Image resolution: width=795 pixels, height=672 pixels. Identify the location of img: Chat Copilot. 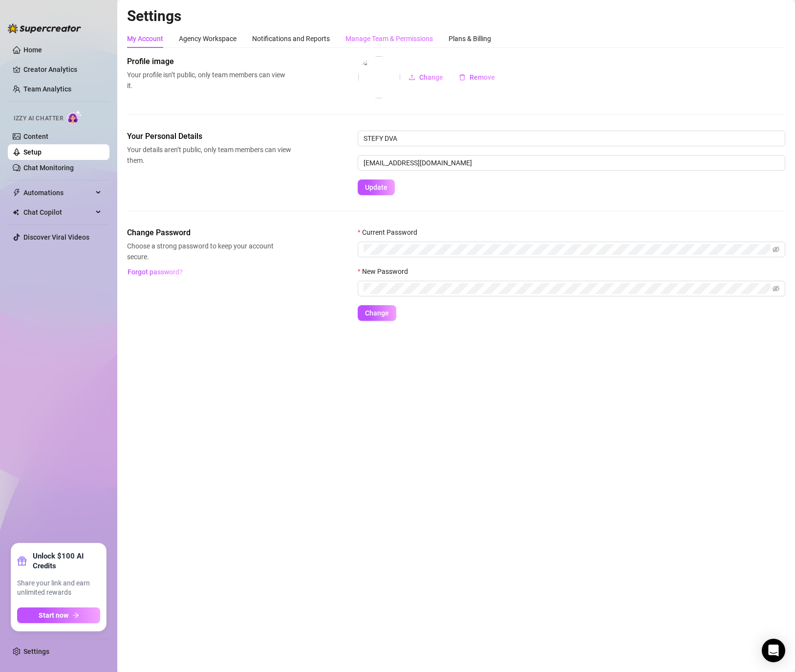
(15, 213).